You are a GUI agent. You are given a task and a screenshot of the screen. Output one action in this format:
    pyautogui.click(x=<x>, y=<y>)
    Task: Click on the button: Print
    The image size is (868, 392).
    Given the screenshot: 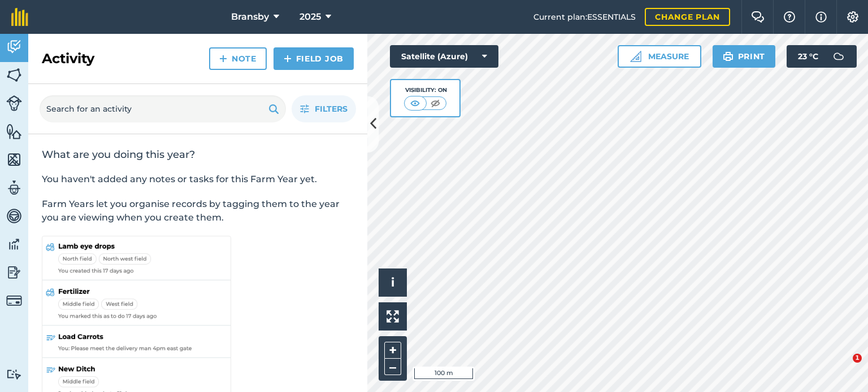 What is the action you would take?
    pyautogui.click(x=744, y=56)
    